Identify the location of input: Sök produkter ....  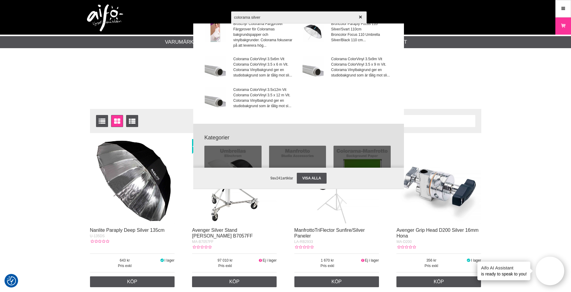
(299, 17).